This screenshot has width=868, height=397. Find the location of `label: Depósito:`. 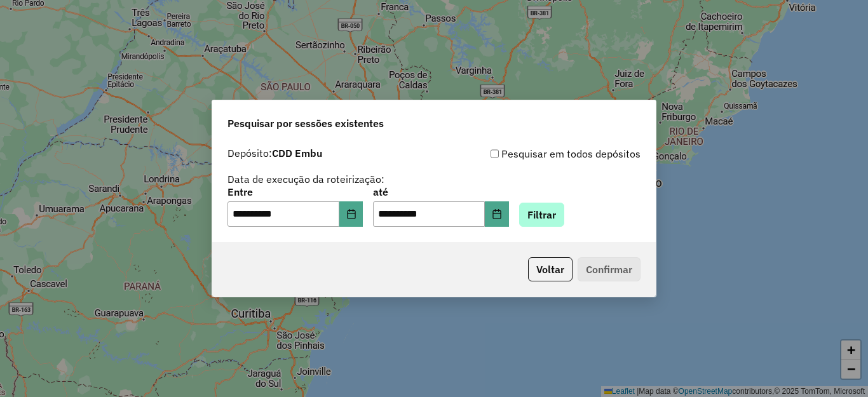

label: Depósito: is located at coordinates (275, 154).